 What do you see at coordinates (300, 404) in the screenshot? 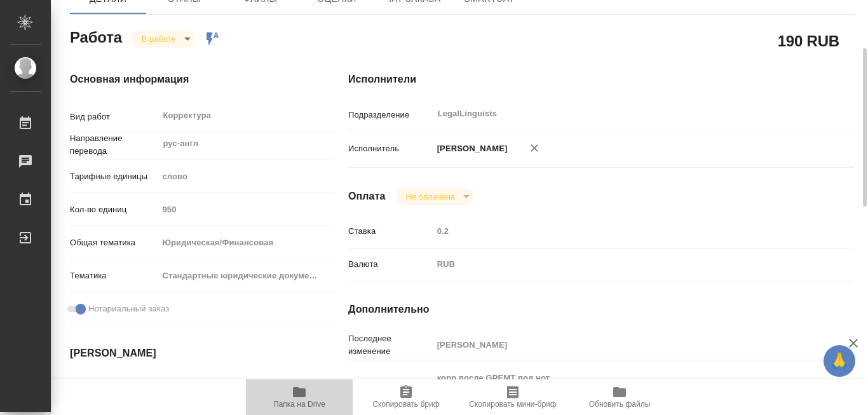
I see `span: Папка на Drive` at bounding box center [300, 404].